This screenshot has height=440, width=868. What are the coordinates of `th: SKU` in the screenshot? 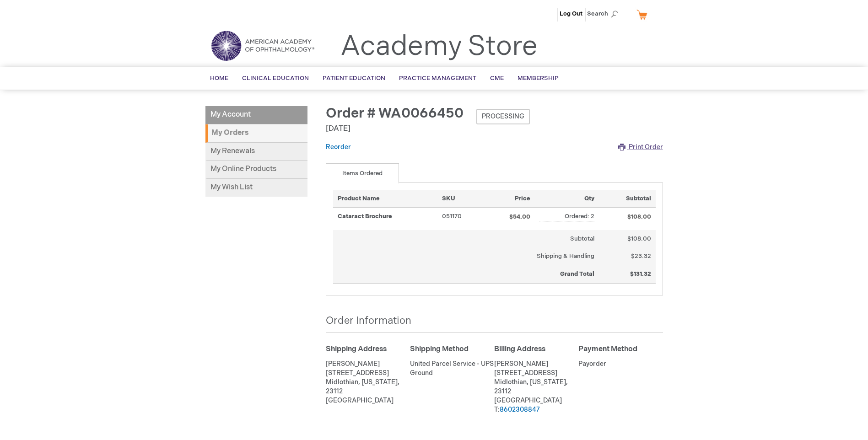 It's located at (461, 199).